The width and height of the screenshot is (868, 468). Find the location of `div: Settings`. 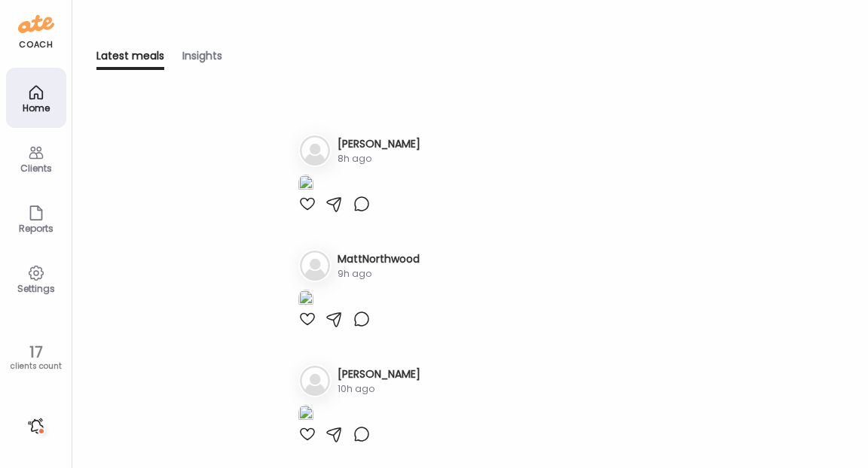

div: Settings is located at coordinates (36, 289).